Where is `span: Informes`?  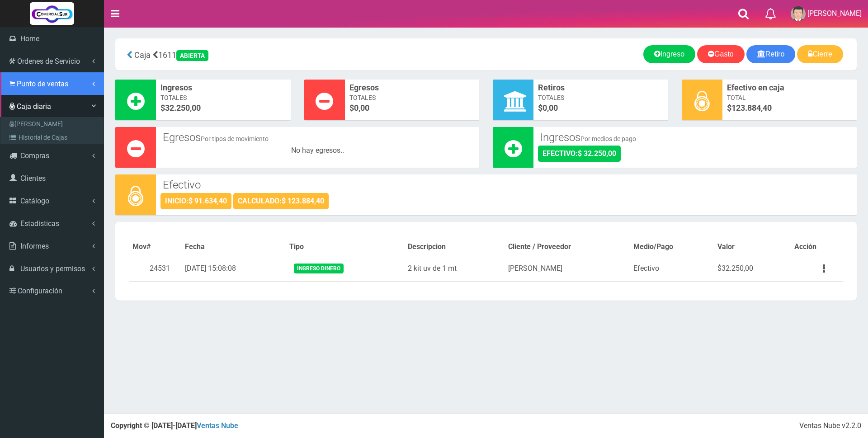 span: Informes is located at coordinates (34, 247).